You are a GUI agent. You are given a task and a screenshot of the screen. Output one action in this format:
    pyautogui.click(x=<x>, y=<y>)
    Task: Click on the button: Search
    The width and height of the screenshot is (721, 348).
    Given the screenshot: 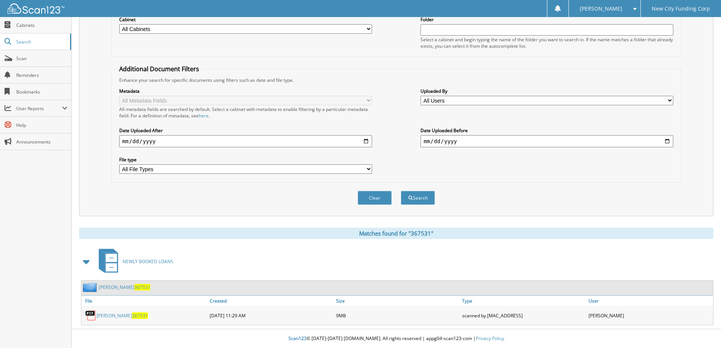 What is the action you would take?
    pyautogui.click(x=418, y=197)
    